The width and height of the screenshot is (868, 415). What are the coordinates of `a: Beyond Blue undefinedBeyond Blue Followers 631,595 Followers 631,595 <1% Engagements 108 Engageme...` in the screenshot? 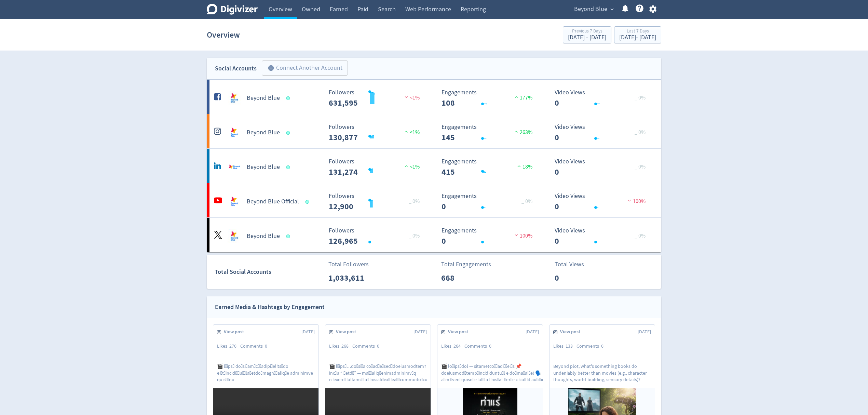 It's located at (434, 97).